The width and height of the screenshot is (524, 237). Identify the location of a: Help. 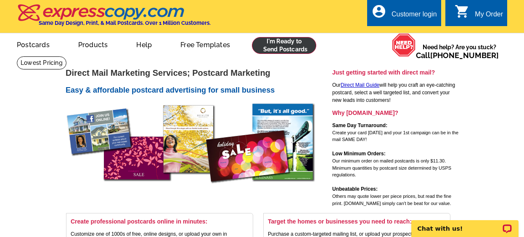
(144, 44).